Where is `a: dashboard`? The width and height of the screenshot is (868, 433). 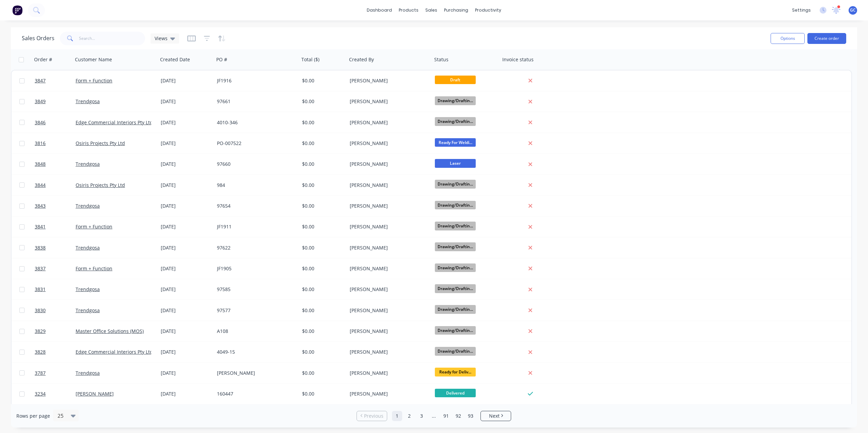 a: dashboard is located at coordinates (379, 10).